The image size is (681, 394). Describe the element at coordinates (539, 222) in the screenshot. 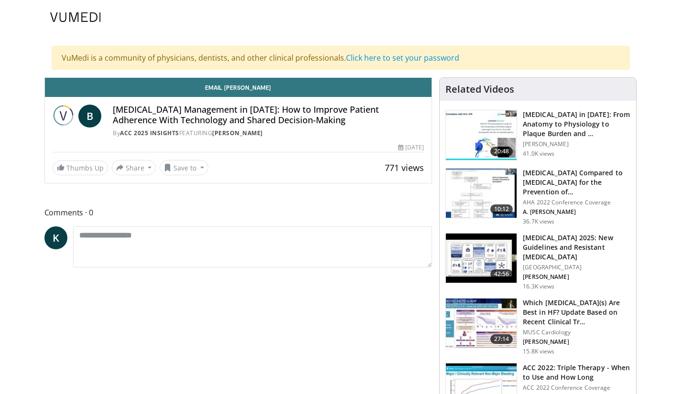

I see `p: 36.7K views` at that location.